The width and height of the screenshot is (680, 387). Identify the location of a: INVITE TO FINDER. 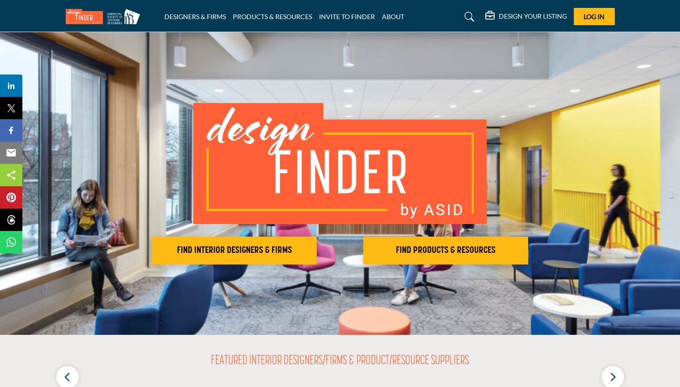
(347, 16).